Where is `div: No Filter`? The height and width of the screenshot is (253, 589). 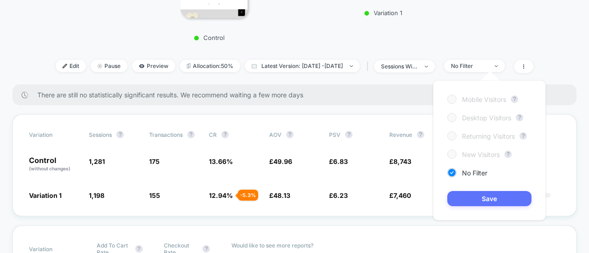 div: No Filter is located at coordinates (469, 66).